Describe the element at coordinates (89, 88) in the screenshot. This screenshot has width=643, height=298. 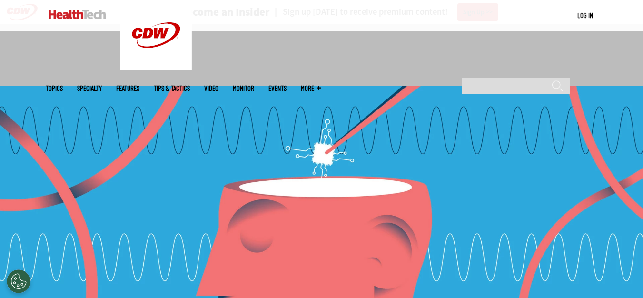
I see `span: Specialty` at that location.